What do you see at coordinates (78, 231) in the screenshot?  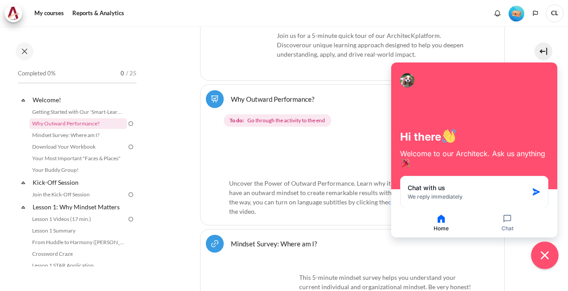 I see `a: Lesson 1 Summary` at bounding box center [78, 231].